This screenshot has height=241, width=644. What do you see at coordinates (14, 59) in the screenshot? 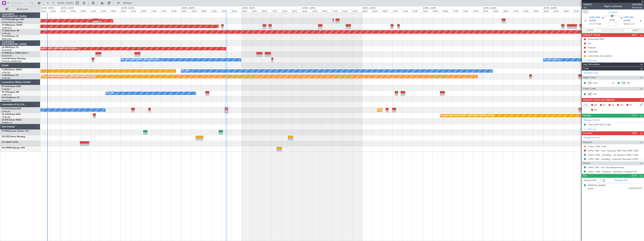
I see `a: LX-AOACitation Mustang` at bounding box center [14, 59].